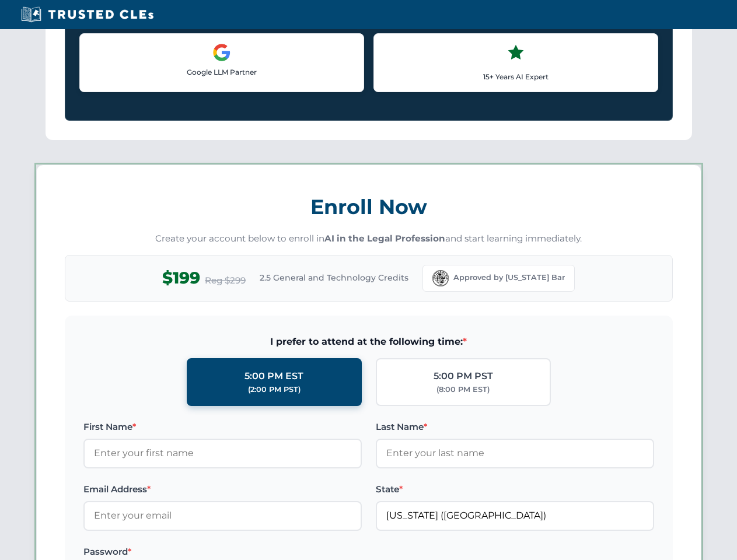  Describe the element at coordinates (369, 239) in the screenshot. I see `p: Create your account below to enroll in and start learning immediately.` at that location.